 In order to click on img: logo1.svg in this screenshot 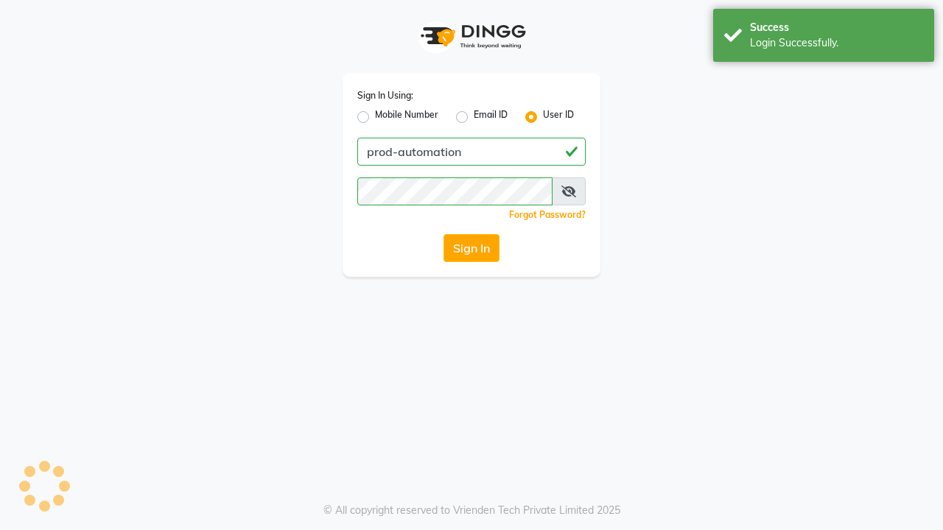, I will do `click(471, 36)`.